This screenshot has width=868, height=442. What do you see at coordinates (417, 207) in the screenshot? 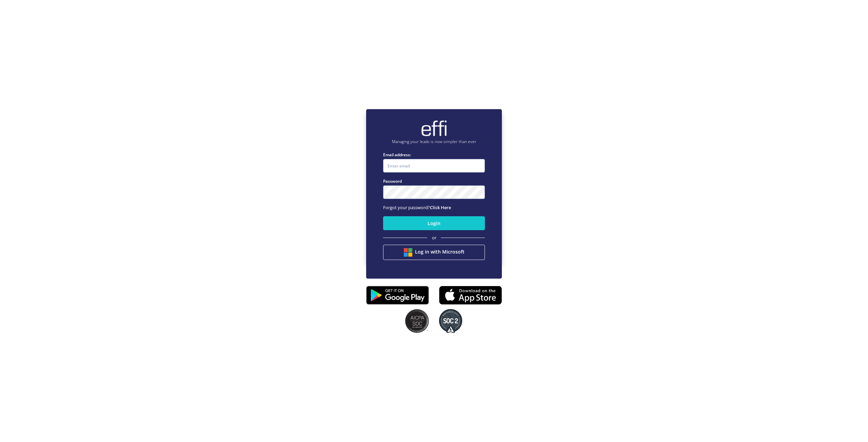
I see `span: Forgot your password?` at bounding box center [417, 207].